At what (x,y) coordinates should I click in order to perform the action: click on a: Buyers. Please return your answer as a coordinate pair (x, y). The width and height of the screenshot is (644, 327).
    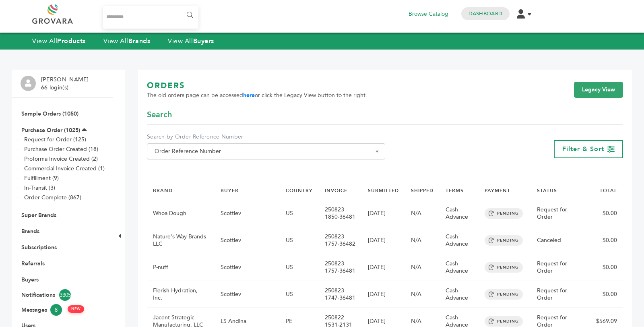
    Looking at the image, I should click on (30, 279).